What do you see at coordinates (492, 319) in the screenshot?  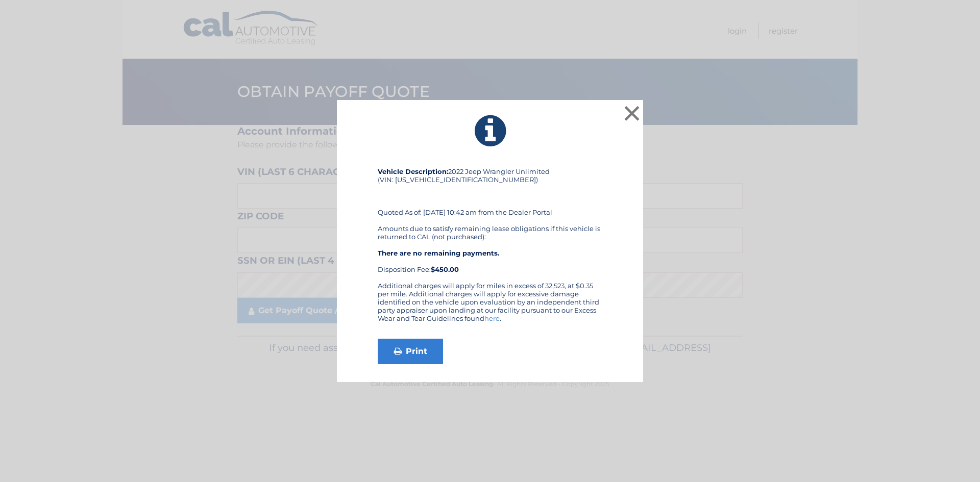 I see `a: here` at bounding box center [492, 319].